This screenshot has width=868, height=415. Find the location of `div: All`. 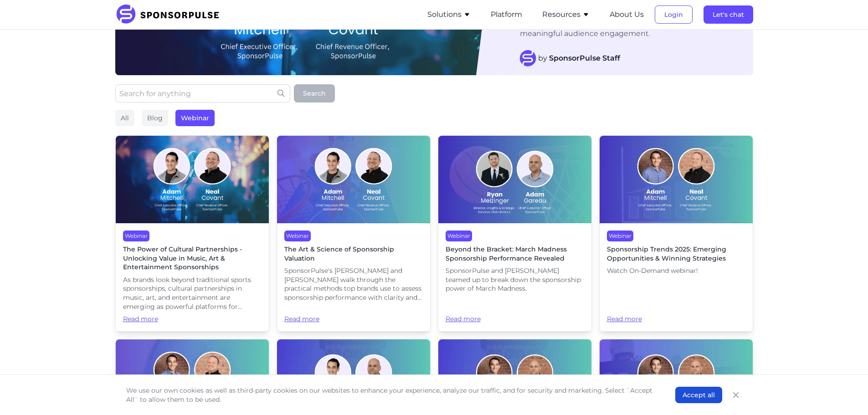

div: All is located at coordinates (125, 118).